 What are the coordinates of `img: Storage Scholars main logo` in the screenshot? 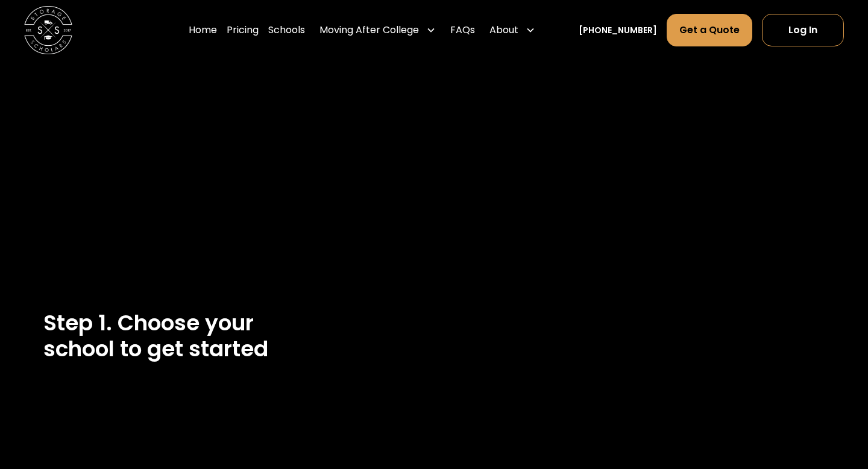 It's located at (48, 30).